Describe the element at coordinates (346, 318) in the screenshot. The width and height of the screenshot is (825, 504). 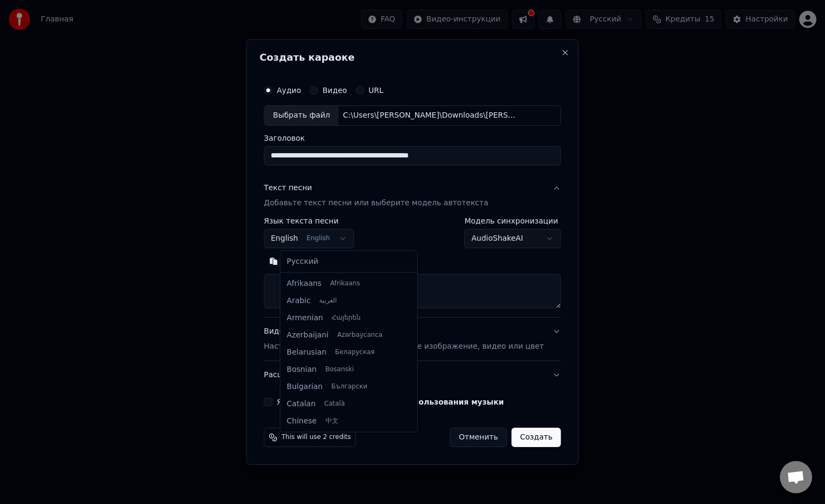
I see `span: Հայերեն` at that location.